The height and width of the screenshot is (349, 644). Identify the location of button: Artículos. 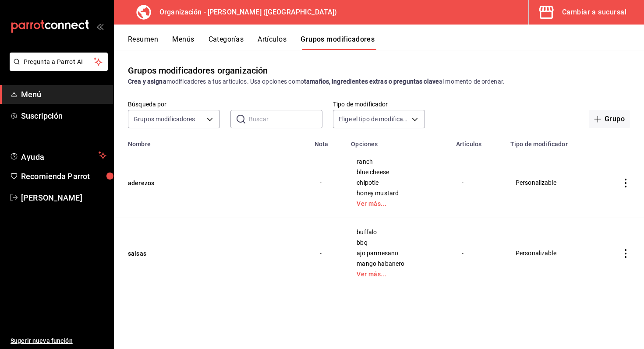
(272, 43).